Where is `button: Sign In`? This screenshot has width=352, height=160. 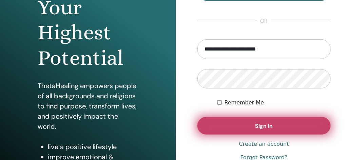 button: Sign In is located at coordinates (264, 126).